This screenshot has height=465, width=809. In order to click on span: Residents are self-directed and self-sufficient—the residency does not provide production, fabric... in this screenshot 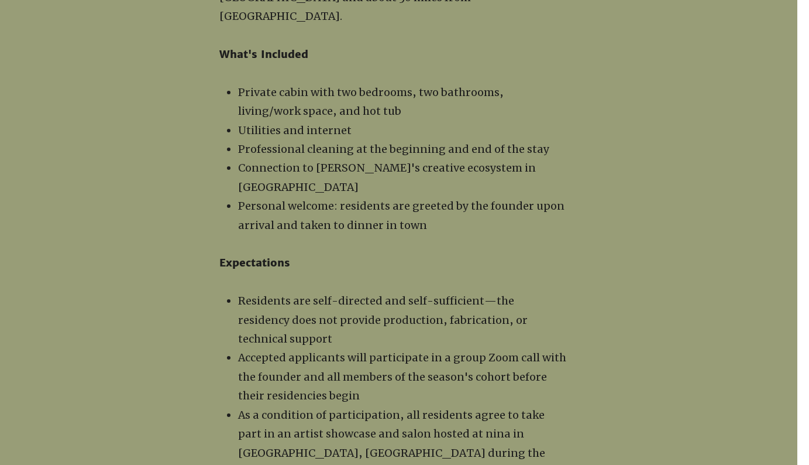, I will do `click(383, 320)`.